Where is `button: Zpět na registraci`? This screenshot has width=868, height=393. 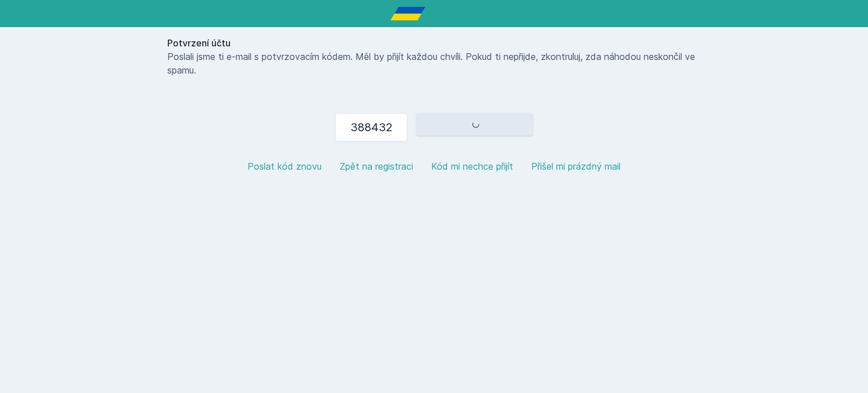
button: Zpět na registraci is located at coordinates (376, 166).